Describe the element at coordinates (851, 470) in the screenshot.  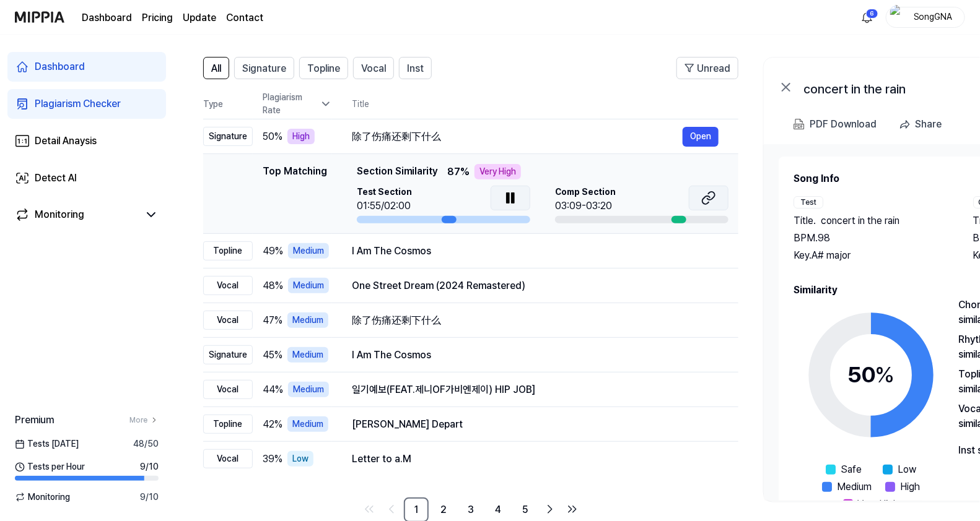
I see `span: Safe` at that location.